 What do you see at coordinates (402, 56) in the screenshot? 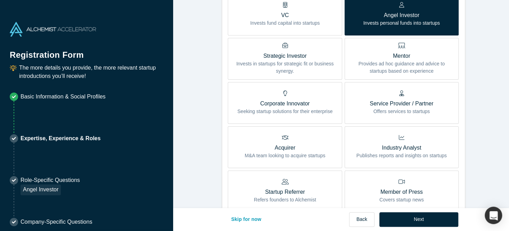
I see `p: Mentor` at bounding box center [402, 56].